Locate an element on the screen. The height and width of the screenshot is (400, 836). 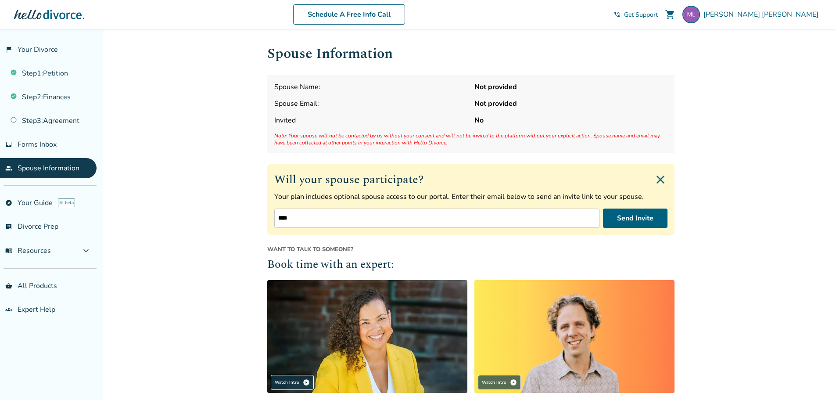
h2: Will your spouse participate? is located at coordinates (471, 180).